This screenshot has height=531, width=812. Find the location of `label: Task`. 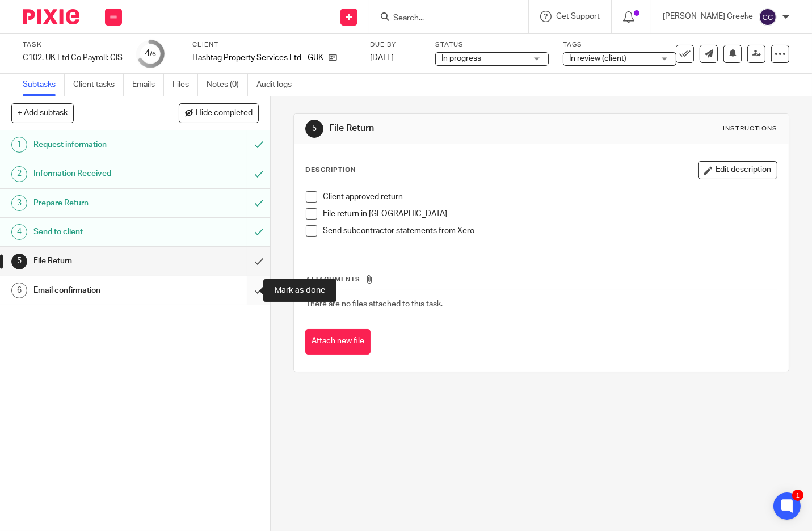

label: Task is located at coordinates (73, 45).